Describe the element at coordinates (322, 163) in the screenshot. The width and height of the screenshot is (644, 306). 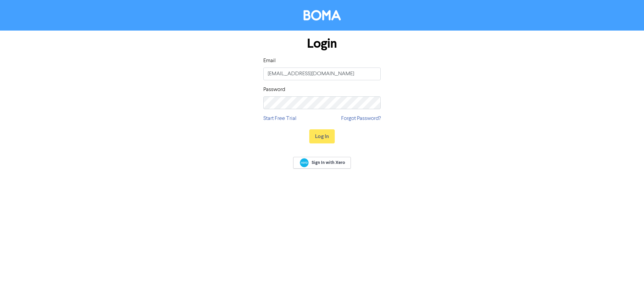
I see `a: Sign In with Xero` at that location.